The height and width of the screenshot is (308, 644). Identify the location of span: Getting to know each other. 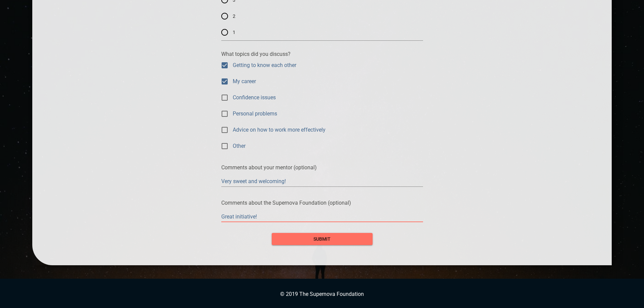
(264, 65).